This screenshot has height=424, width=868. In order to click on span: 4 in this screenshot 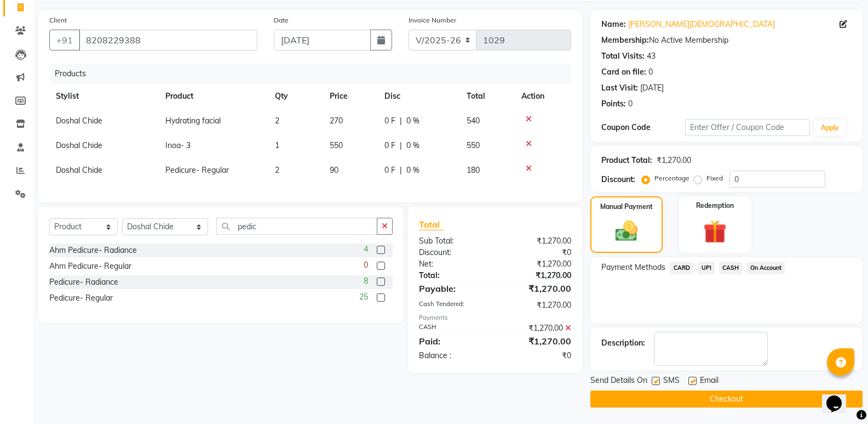, I will do `click(366, 249)`.